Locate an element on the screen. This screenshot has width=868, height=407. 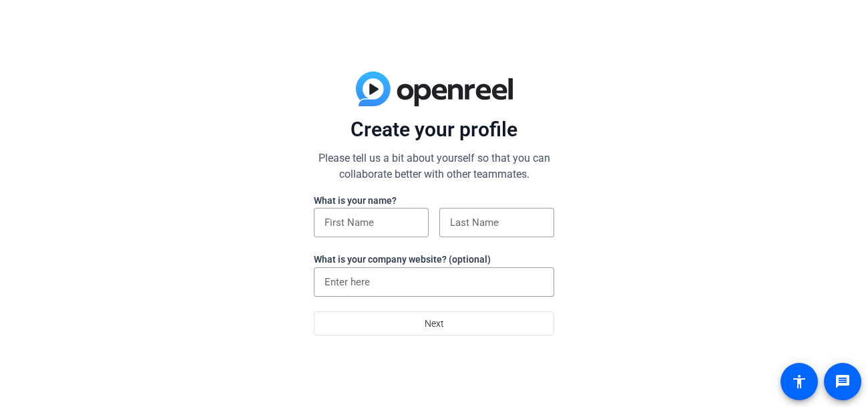
mat-icon: message is located at coordinates (843, 382).